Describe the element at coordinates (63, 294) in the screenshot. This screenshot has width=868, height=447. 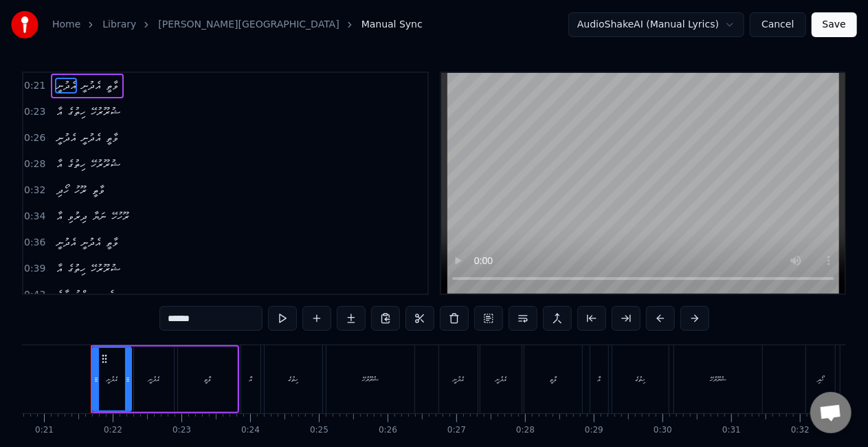
I see `span: އާދެ` at that location.